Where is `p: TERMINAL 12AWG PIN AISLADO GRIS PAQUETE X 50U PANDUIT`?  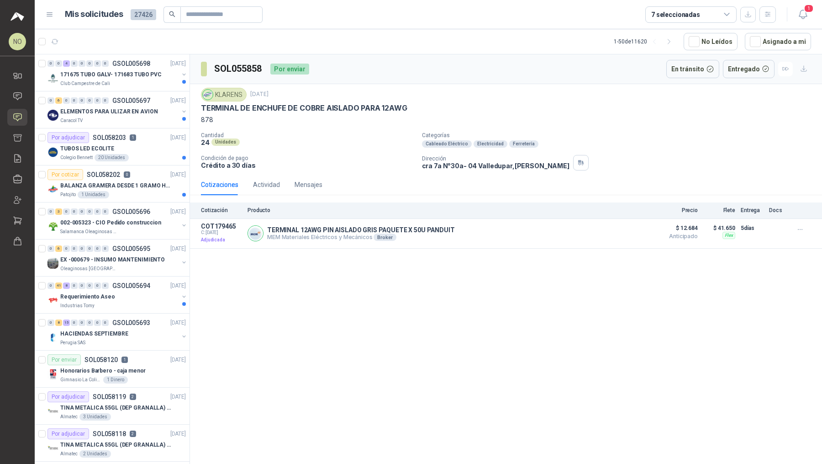 p: TERMINAL 12AWG PIN AISLADO GRIS PAQUETE X 50U PANDUIT is located at coordinates (361, 230).